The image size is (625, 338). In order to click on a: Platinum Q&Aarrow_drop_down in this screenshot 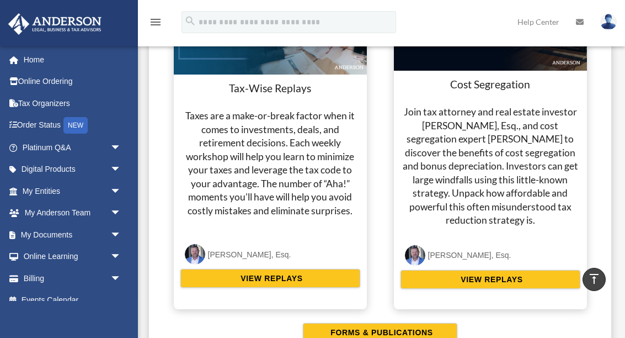, I will do `click(73, 147)`.